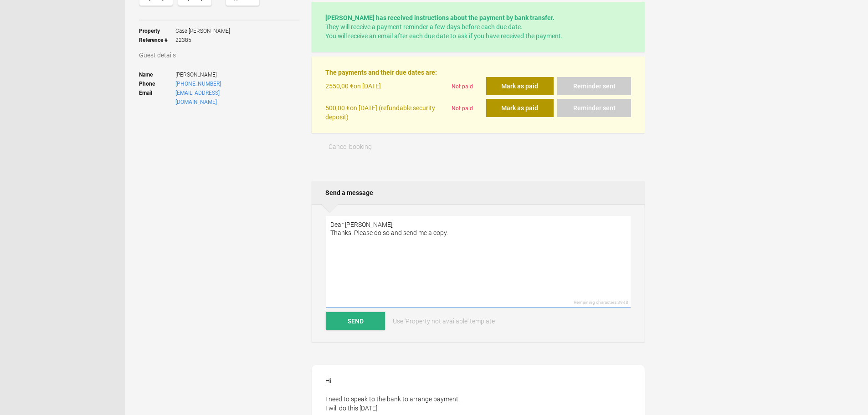 The width and height of the screenshot is (868, 415). What do you see at coordinates (381, 73) in the screenshot?
I see `strong: The payments and their due dates are:` at bounding box center [381, 73].